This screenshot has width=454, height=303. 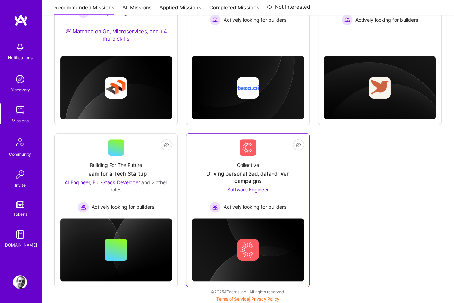 What do you see at coordinates (234, 9) in the screenshot?
I see `a: Completed Missions` at bounding box center [234, 9].